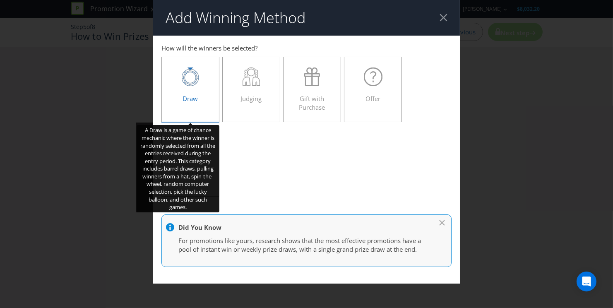 This screenshot has width=613, height=308. Describe the element at coordinates (373, 99) in the screenshot. I see `span: Offer` at that location.